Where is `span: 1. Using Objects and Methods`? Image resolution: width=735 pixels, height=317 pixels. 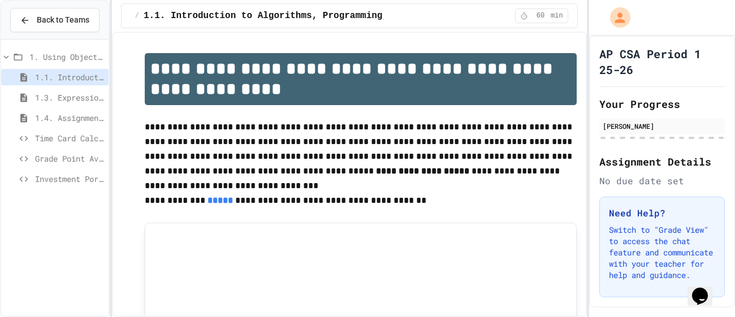
span: 1. Using Objects and Methods is located at coordinates (67, 57).